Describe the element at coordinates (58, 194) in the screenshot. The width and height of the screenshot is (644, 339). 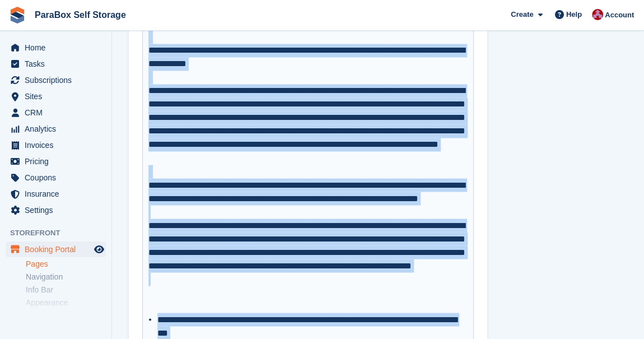
I see `span: Insurance` at that location.